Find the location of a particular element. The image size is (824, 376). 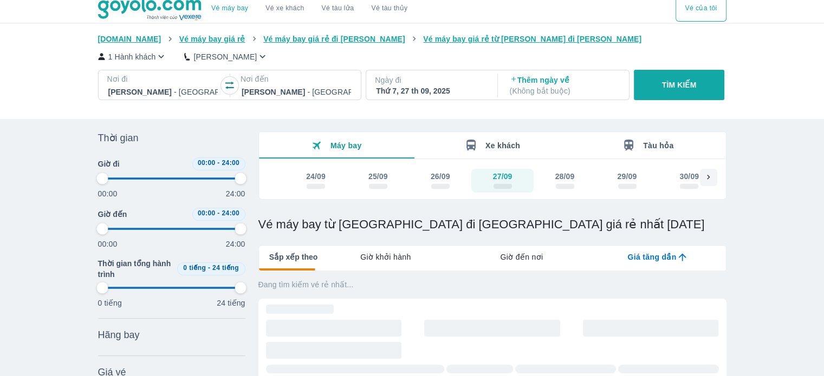

div: Thứ 7, 27 th 09, 2025 is located at coordinates (431, 91).